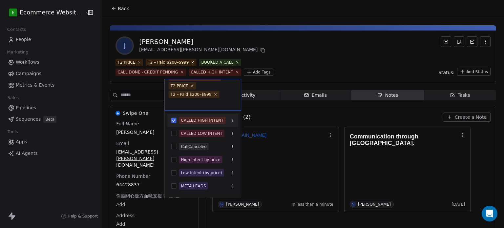 This screenshot has height=228, width=504. I want to click on div: Low Intent (by price), so click(201, 173).